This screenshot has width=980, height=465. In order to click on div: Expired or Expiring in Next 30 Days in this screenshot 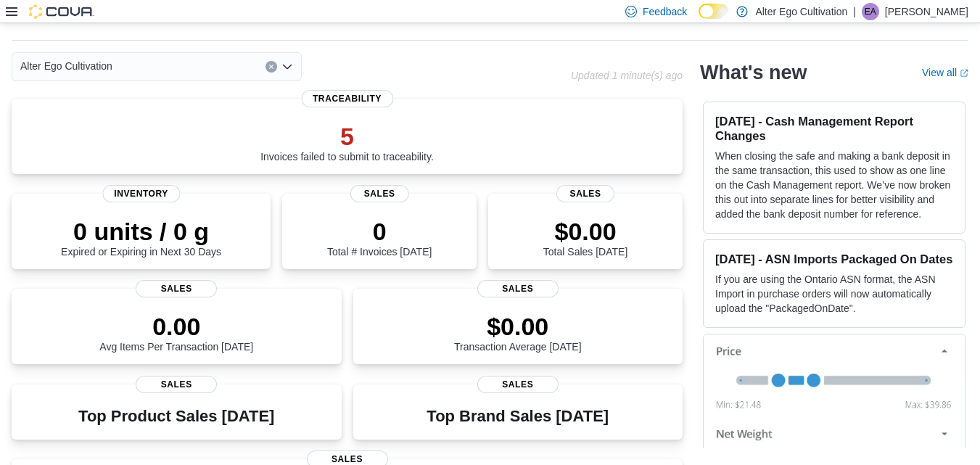, I will do `click(141, 237)`.